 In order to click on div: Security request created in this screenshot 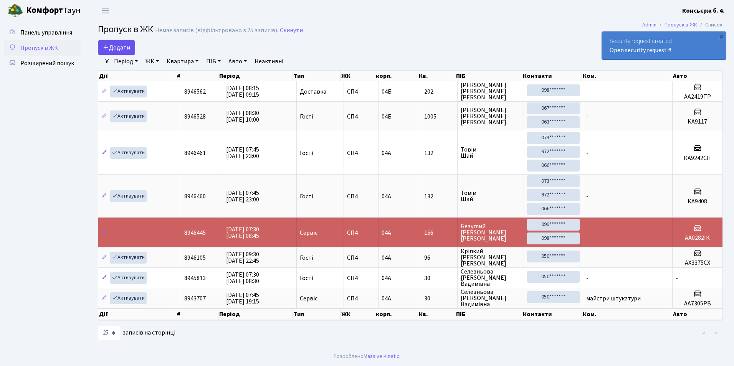, I will do `click(664, 46)`.